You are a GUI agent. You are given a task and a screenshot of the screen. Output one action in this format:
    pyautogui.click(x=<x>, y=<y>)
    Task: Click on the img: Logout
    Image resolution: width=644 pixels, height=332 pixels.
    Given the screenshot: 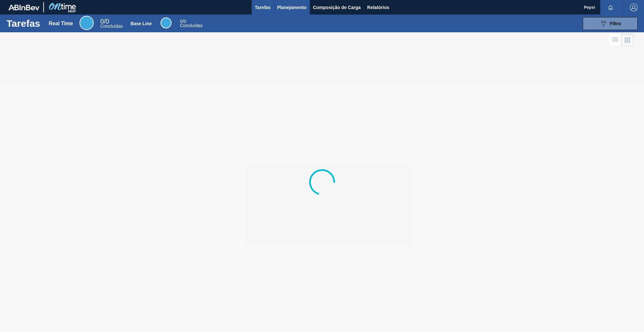 What is the action you would take?
    pyautogui.click(x=634, y=7)
    